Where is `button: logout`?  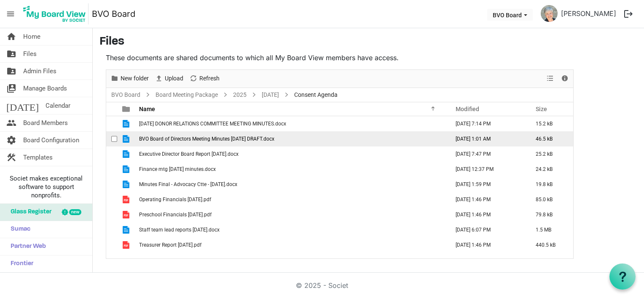
button: logout is located at coordinates (628, 14).